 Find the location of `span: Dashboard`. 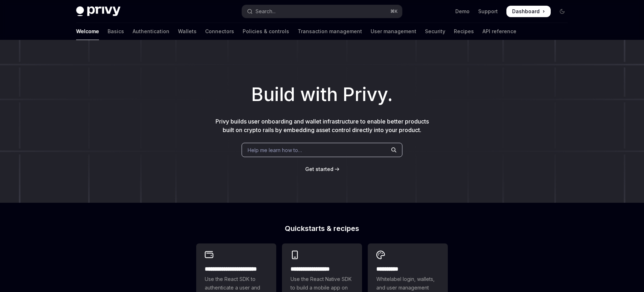

span: Dashboard is located at coordinates (525, 11).